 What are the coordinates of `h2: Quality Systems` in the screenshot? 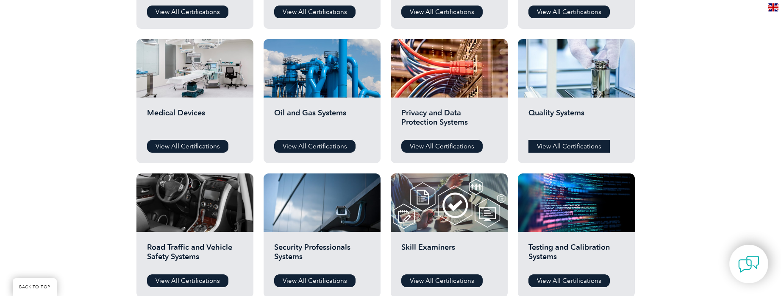 It's located at (576, 121).